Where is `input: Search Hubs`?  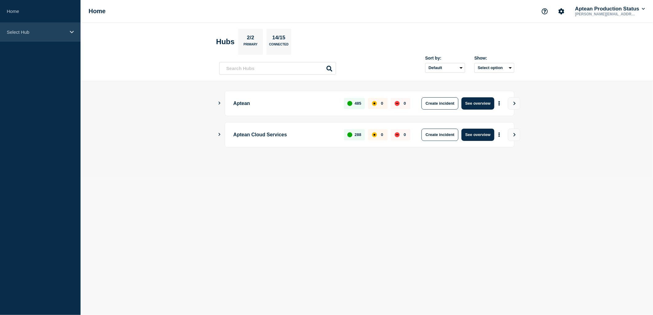 input: Search Hubs is located at coordinates (278, 68).